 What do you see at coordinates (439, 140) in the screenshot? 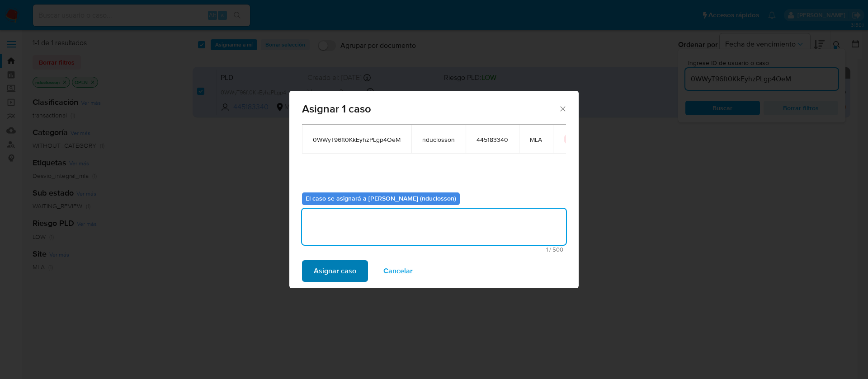
I see `span: nduclosson` at bounding box center [439, 140].